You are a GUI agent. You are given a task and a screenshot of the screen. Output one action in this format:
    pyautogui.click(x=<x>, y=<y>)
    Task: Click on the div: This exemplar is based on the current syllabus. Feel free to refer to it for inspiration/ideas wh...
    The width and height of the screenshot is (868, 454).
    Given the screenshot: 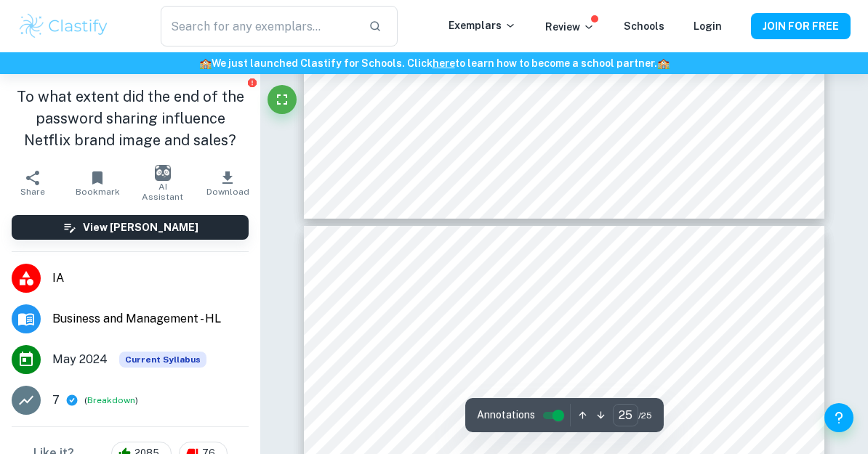 What is the action you would take?
    pyautogui.click(x=163, y=360)
    